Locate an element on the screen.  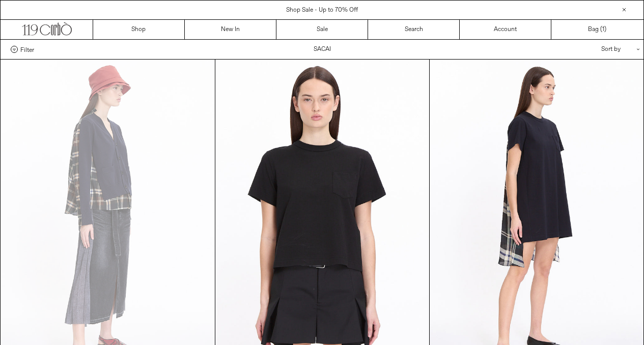
a: Search is located at coordinates (414, 29).